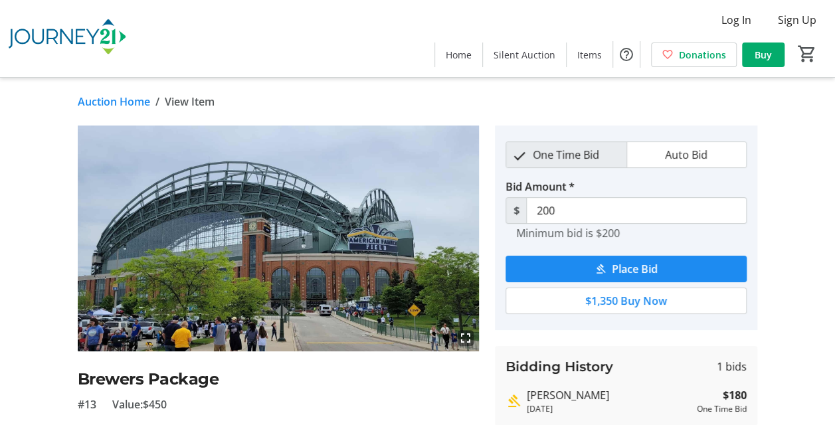 The image size is (835, 425). What do you see at coordinates (87, 405) in the screenshot?
I see `span: #13` at bounding box center [87, 405].